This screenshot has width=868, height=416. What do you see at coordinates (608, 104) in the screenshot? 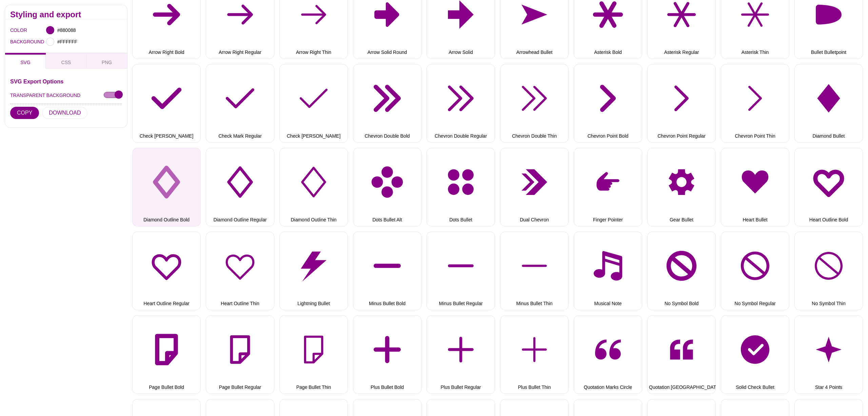
I see `button: Chevron Point Bold` at bounding box center [608, 104].